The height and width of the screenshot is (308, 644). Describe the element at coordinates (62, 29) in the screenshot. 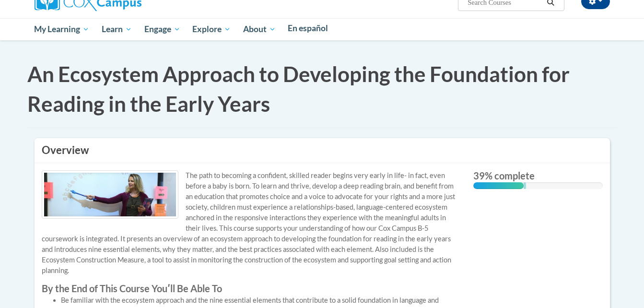

I see `a: My Learning` at that location.